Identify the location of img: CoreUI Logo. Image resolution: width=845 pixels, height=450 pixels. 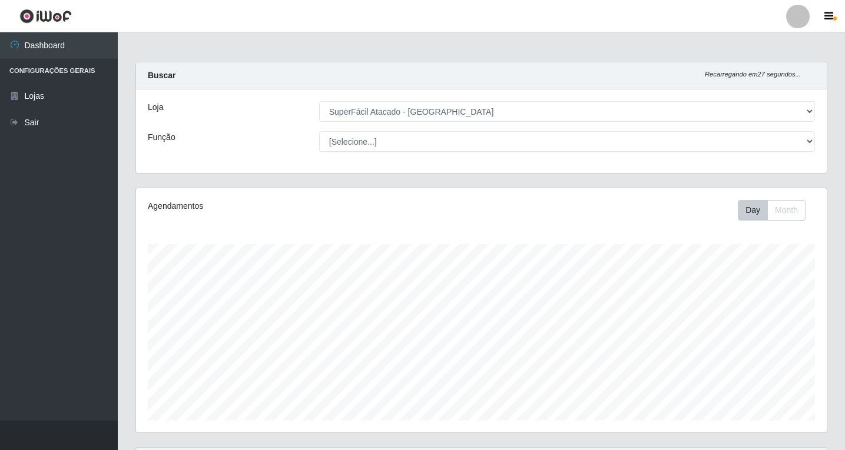
(45, 16).